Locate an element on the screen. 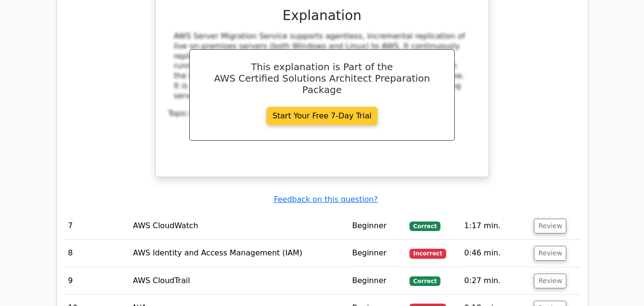 The width and height of the screenshot is (644, 306). td: 1:17 min. is located at coordinates (495, 225).